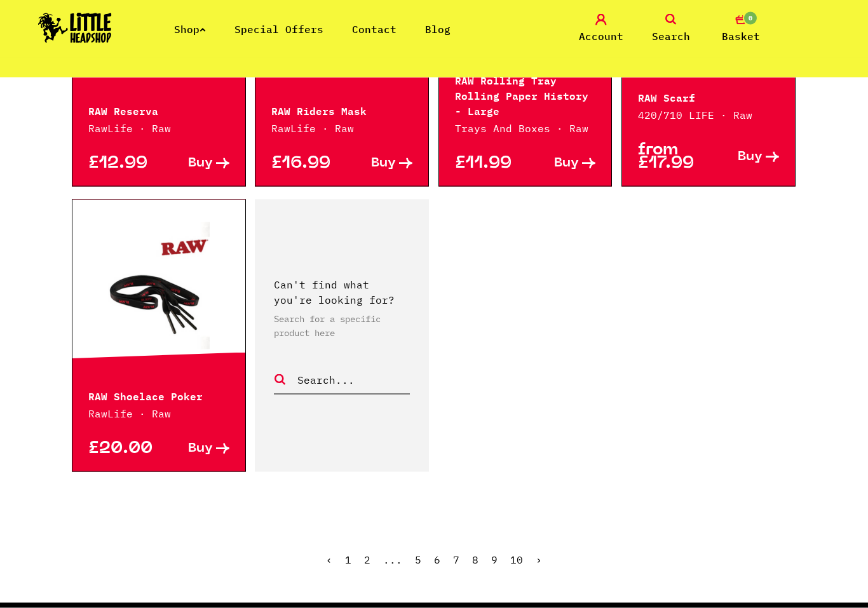  Describe the element at coordinates (329, 559) in the screenshot. I see `a: « Previous` at that location.